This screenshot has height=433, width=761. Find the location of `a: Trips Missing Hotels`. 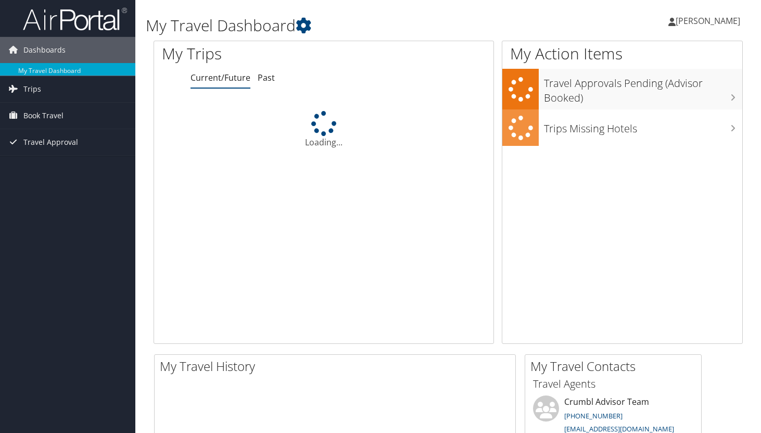

a: Trips Missing Hotels is located at coordinates (622, 128).